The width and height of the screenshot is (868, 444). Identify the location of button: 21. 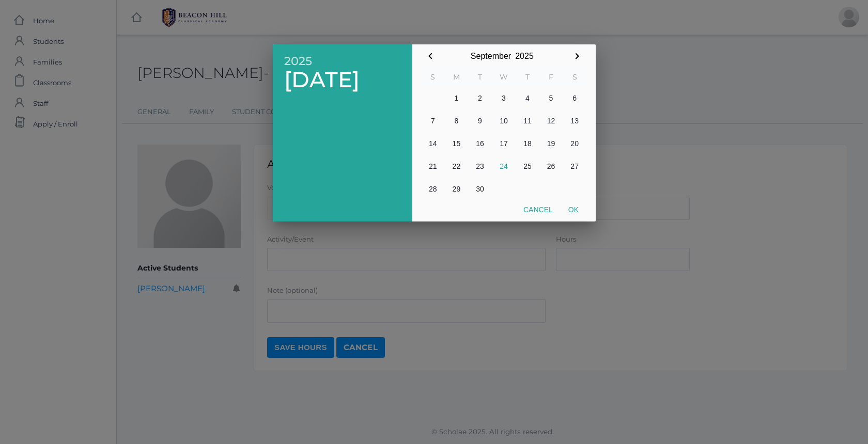
(433, 166).